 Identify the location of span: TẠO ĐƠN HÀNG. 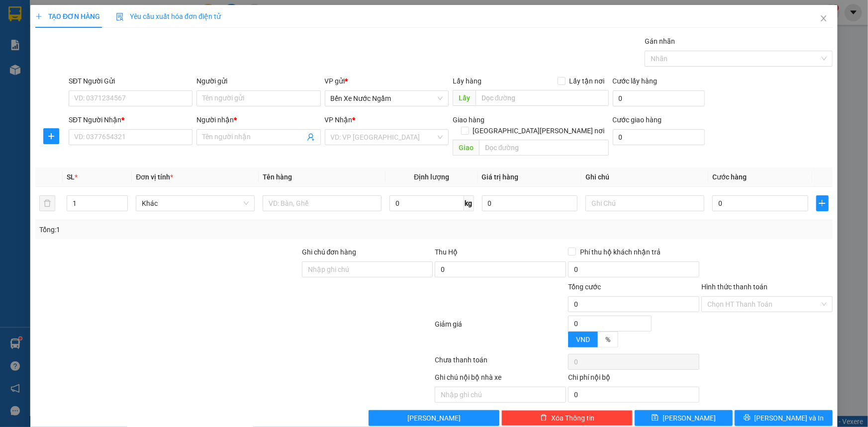
(68, 16).